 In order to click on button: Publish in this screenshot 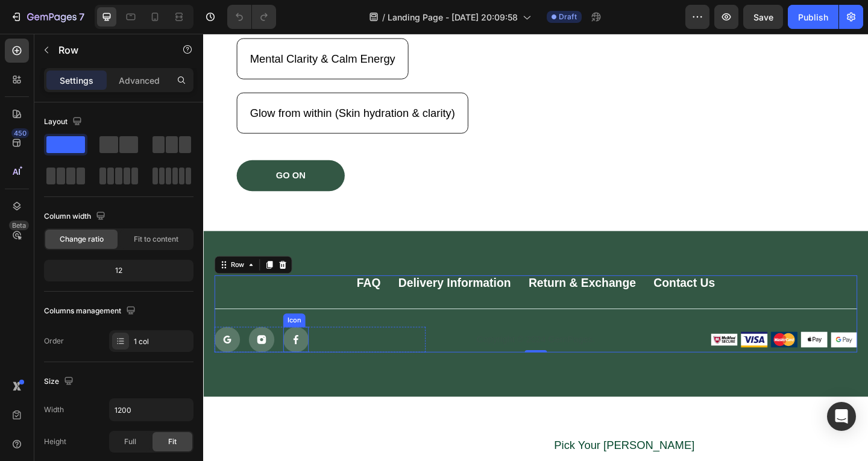, I will do `click(813, 17)`.